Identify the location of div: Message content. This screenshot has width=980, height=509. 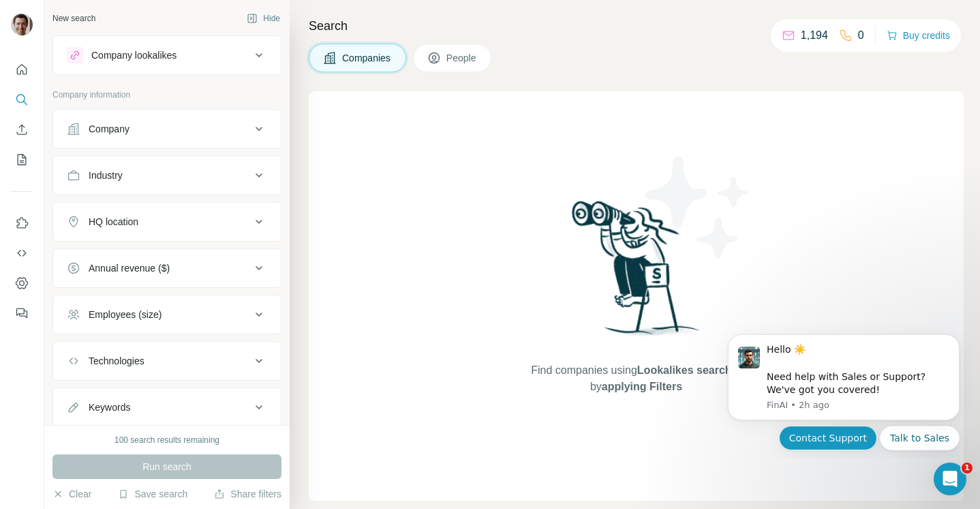
(150, 48).